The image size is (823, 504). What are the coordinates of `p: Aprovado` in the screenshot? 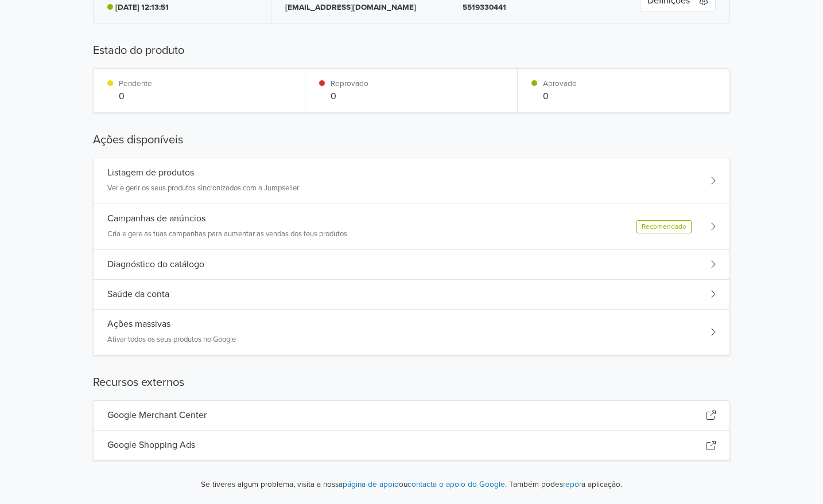 It's located at (559, 84).